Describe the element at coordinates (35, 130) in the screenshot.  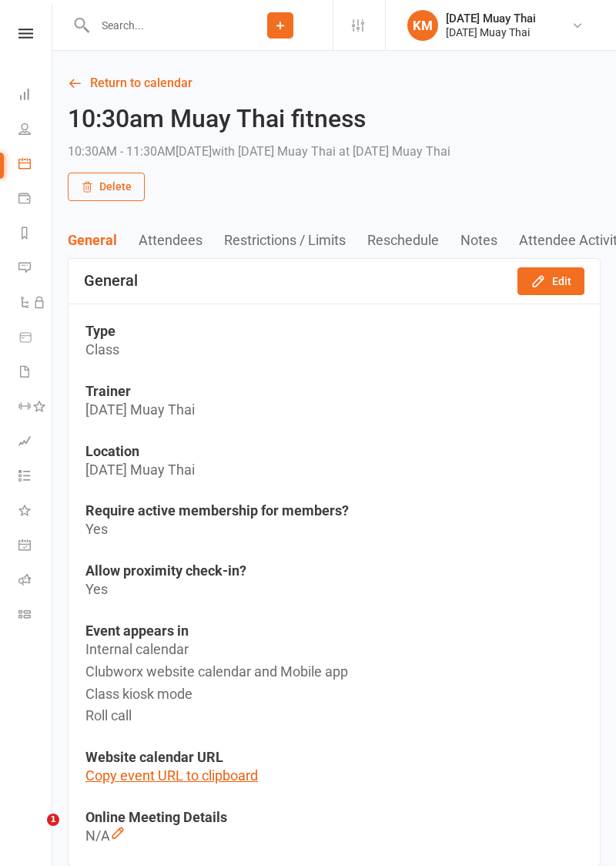
I see `a: People` at that location.